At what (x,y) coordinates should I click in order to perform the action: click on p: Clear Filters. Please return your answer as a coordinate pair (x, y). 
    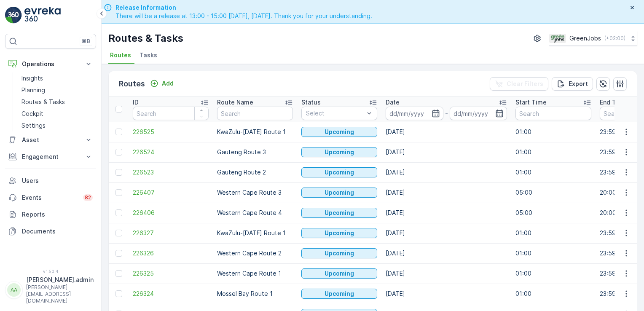
    Looking at the image, I should click on (525, 84).